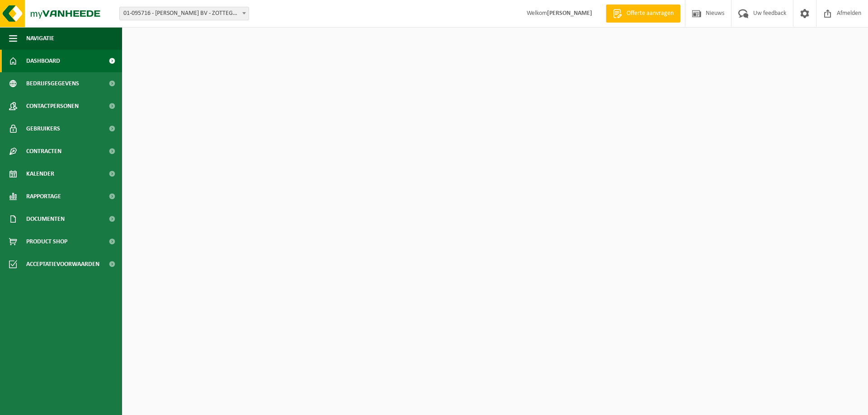  Describe the element at coordinates (184, 14) in the screenshot. I see `span: 01-095716 - SAVAT ROLAND BV - ZOTTEGEM` at that location.